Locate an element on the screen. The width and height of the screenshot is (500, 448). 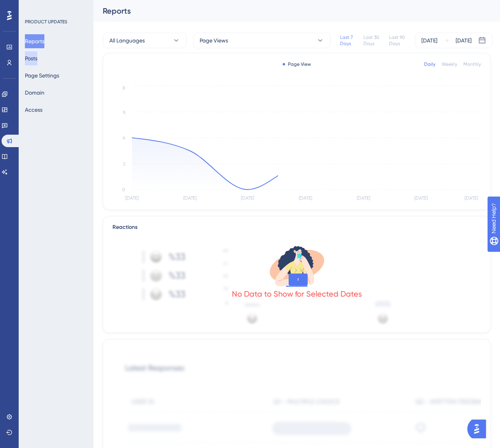
button: Page Views is located at coordinates (262, 41).